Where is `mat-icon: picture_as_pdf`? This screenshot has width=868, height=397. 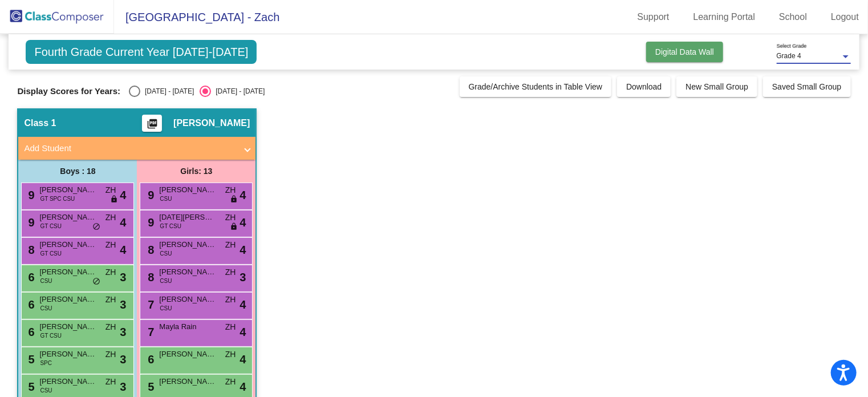
mat-icon: picture_as_pdf is located at coordinates (152, 126).